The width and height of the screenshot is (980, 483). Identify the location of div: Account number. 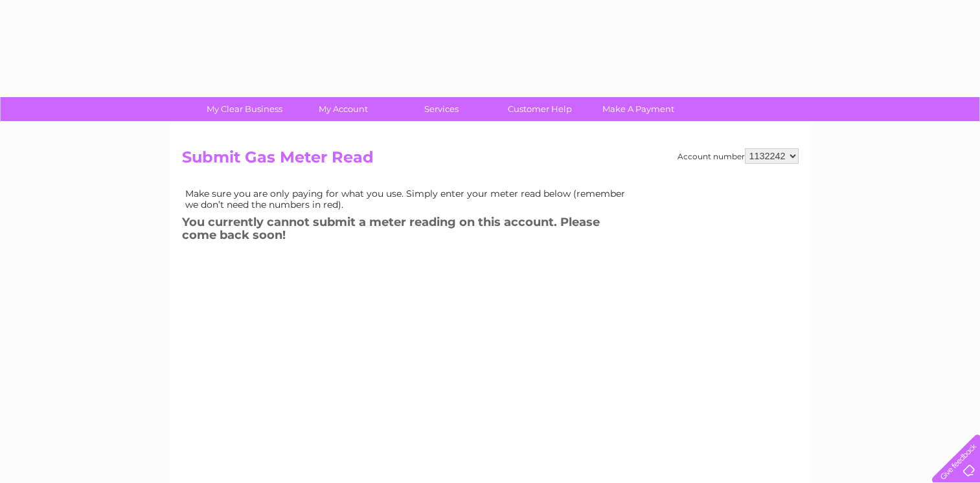
(737, 156).